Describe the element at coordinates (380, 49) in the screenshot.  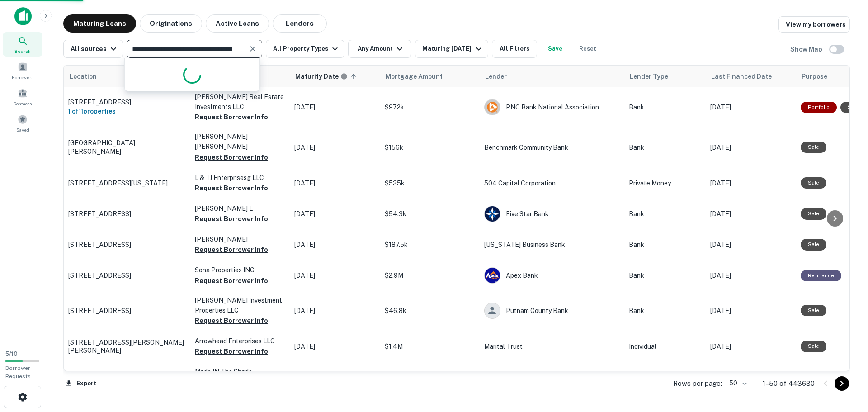
I see `button: Any Amount` at that location.